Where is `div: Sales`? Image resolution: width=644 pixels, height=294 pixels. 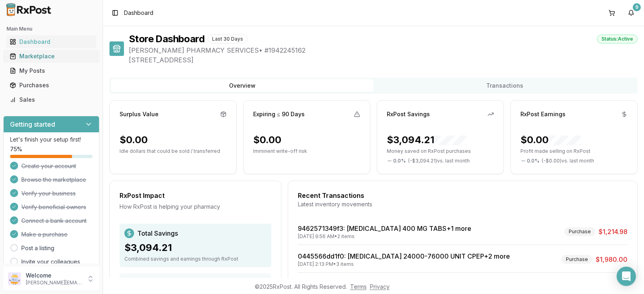 div: Sales is located at coordinates (51, 100).